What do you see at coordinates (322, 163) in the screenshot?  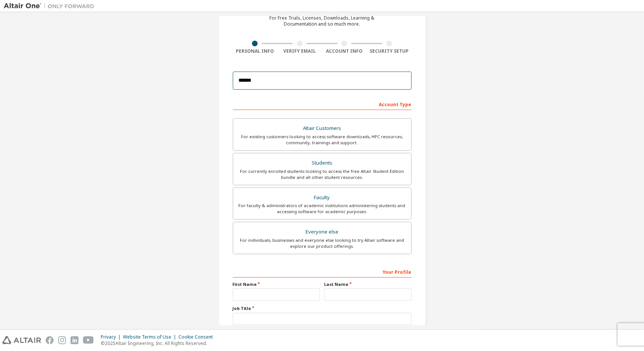 I see `div: Students` at bounding box center [322, 163].